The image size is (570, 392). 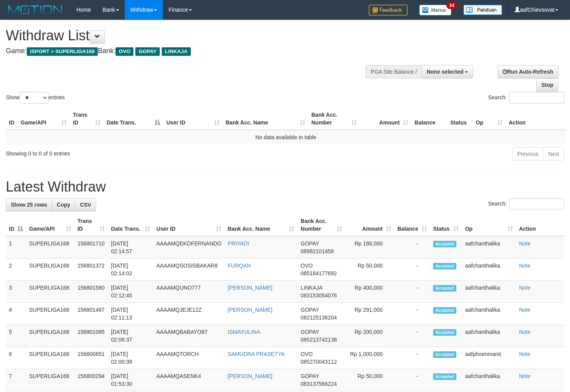 What do you see at coordinates (536, 204) in the screenshot?
I see `input: Search:` at bounding box center [536, 204].